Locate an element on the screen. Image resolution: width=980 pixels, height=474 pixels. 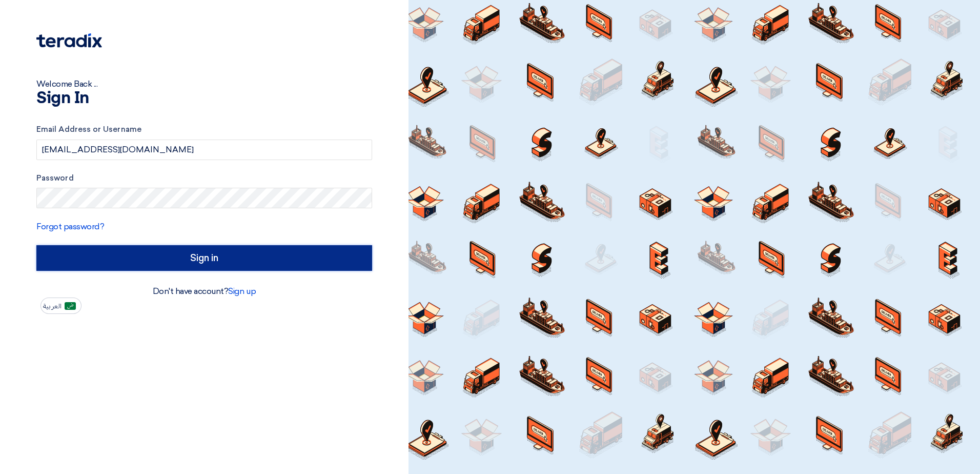
label: Email Address or Username is located at coordinates (204, 129).